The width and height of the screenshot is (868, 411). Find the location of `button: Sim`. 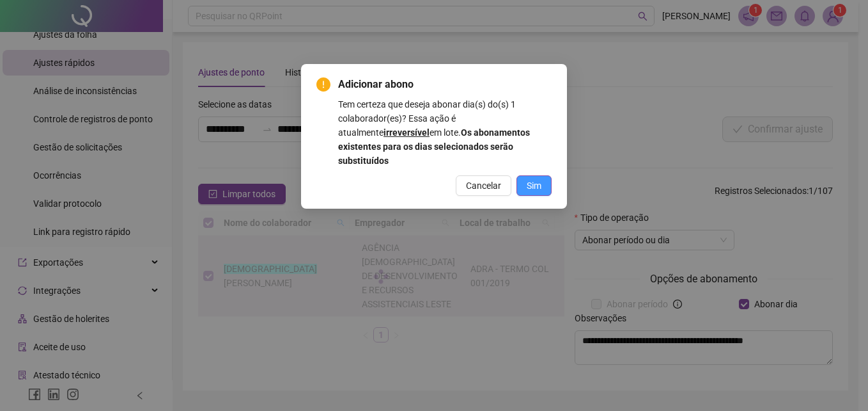

button: Sim is located at coordinates (534, 186).